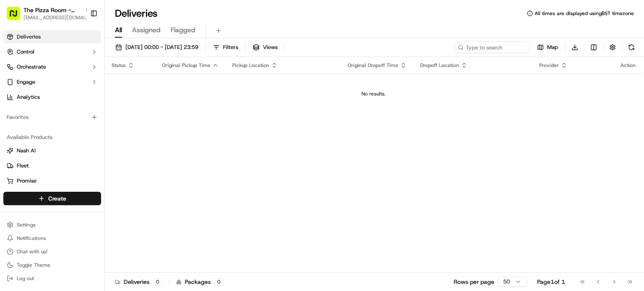 The width and height of the screenshot is (644, 291). Describe the element at coordinates (52, 118) in the screenshot. I see `div: Favorites` at that location.